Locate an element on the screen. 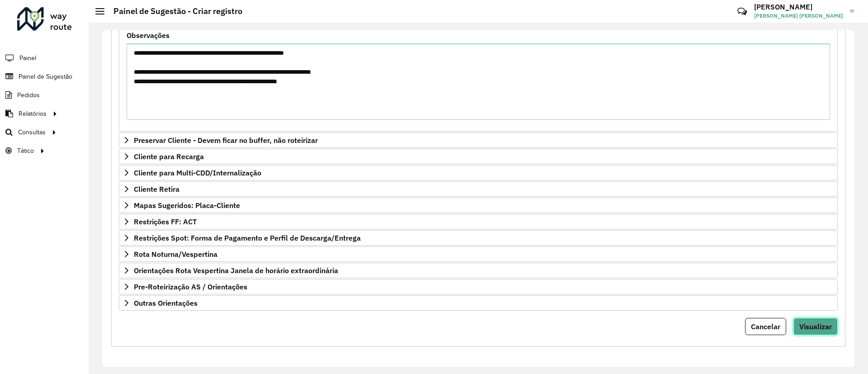 This screenshot has width=868, height=374. span: Pedidos is located at coordinates (29, 95).